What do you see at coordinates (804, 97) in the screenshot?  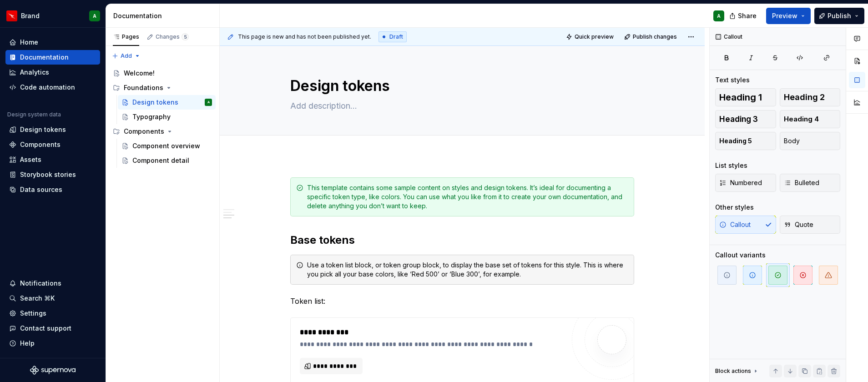 I see `span: Heading 2` at bounding box center [804, 97].